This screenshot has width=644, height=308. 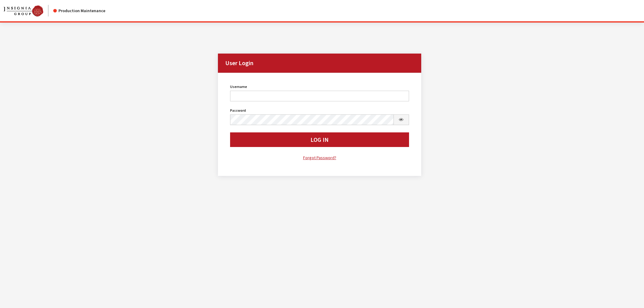 What do you see at coordinates (319, 63) in the screenshot?
I see `h2: User Login` at bounding box center [319, 63].